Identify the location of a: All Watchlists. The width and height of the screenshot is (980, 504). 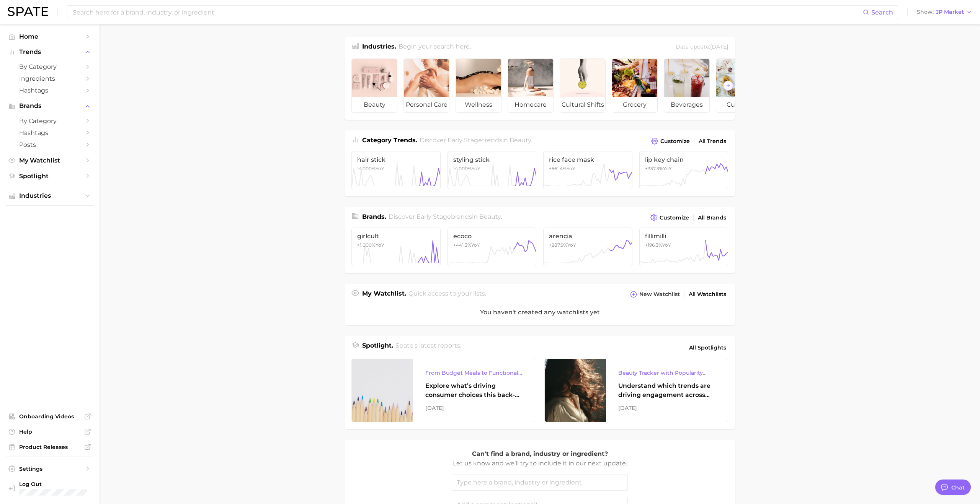
(707, 294).